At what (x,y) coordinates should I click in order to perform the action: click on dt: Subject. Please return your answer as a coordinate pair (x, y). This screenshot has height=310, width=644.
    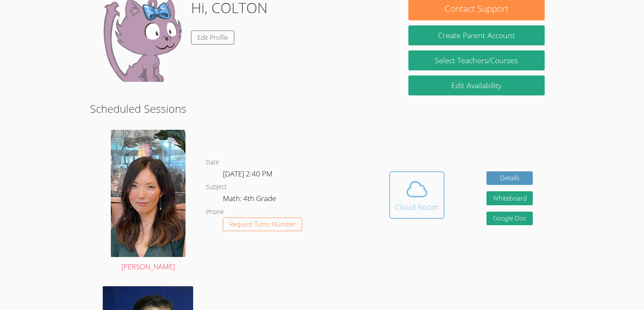
    Looking at the image, I should click on (216, 187).